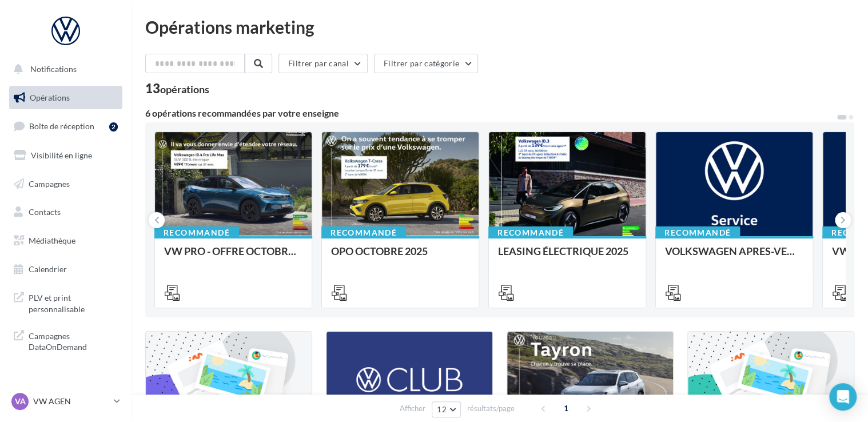 The image size is (868, 422). What do you see at coordinates (566, 408) in the screenshot?
I see `span: 1` at bounding box center [566, 408].